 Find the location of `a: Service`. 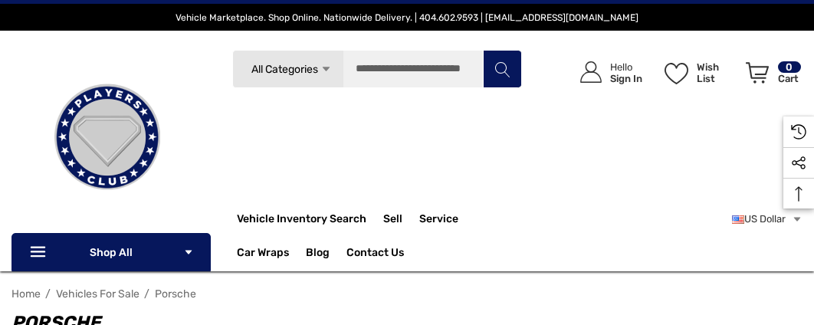

a: Service is located at coordinates (439, 221).